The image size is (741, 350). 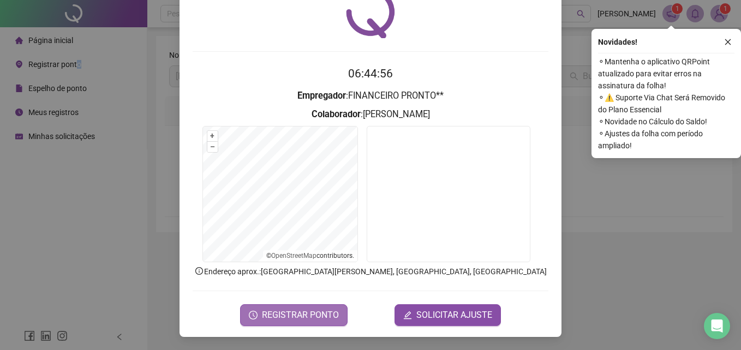 I want to click on li: © contributors., so click(x=310, y=256).